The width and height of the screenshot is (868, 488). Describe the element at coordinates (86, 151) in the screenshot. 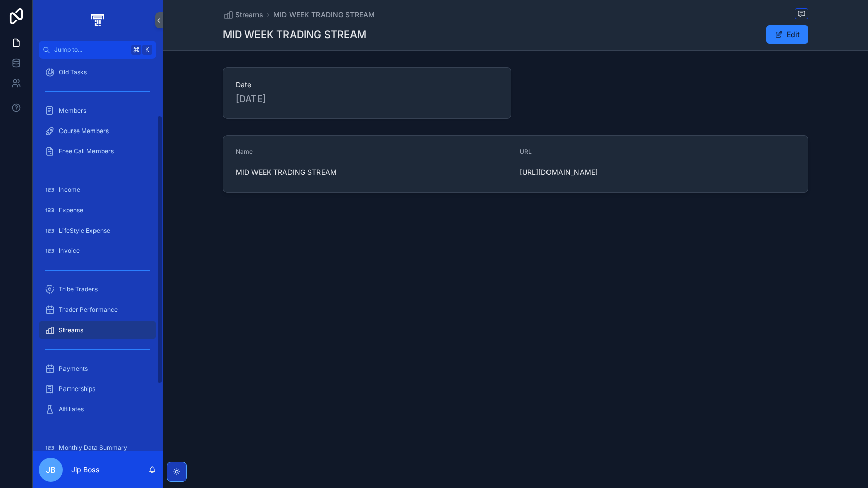

I see `span: Free Call Members` at that location.